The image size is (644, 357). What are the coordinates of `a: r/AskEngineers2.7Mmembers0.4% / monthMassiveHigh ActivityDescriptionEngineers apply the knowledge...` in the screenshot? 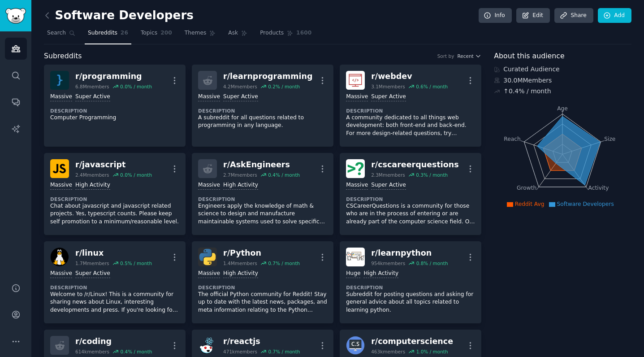 It's located at (263, 193).